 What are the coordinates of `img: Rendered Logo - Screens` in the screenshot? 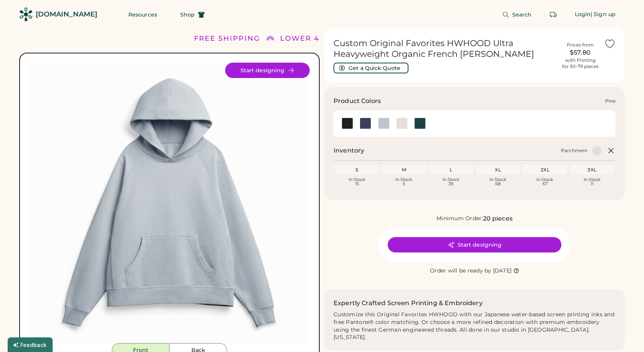 It's located at (26, 15).